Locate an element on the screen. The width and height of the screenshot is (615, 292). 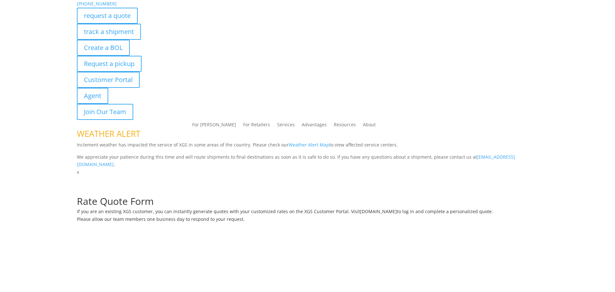
h6: Please allow our team members one business day to respond to your request. is located at coordinates (308, 221).